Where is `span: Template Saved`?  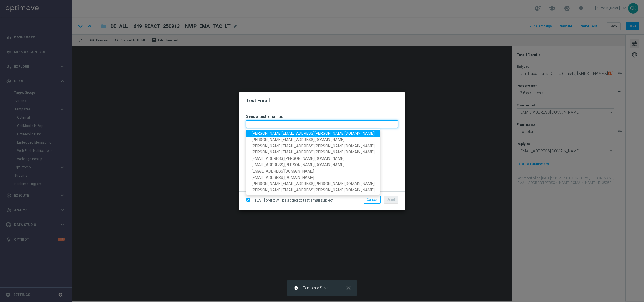 span: Template Saved is located at coordinates (317, 288).